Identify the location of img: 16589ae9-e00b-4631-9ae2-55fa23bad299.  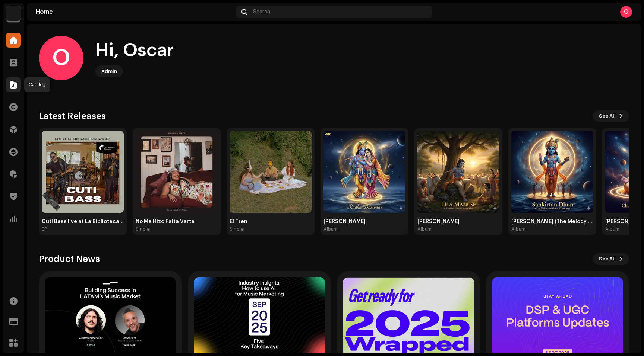
(177, 172).